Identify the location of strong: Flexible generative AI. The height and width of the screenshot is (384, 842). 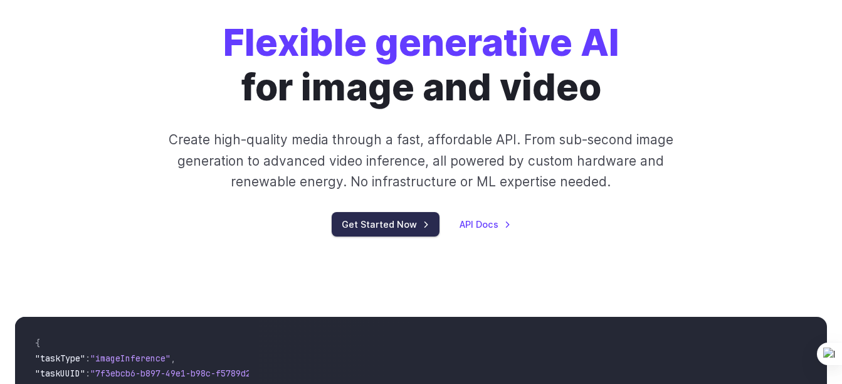
(421, 42).